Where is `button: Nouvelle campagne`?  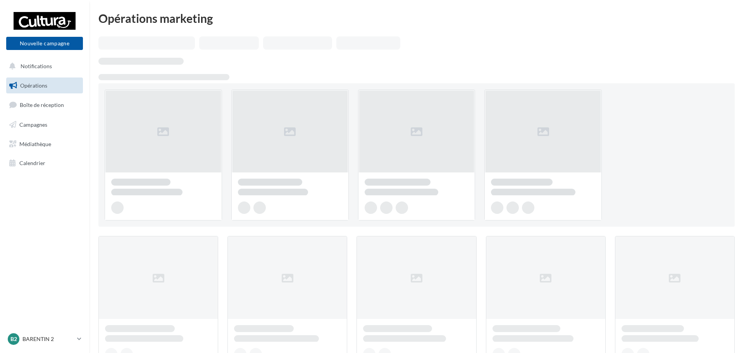
button: Nouvelle campagne is located at coordinates (45, 43).